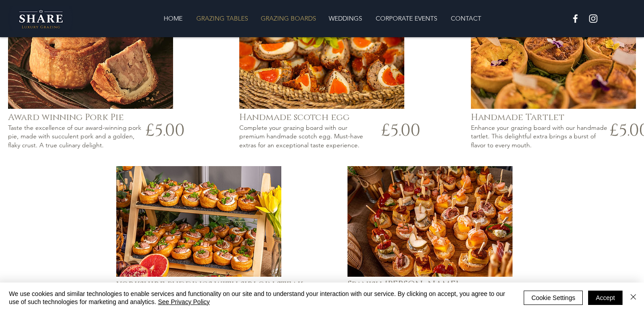 This screenshot has height=313, width=644. What do you see at coordinates (517, 117) in the screenshot?
I see `span: Handmade Tartlet` at bounding box center [517, 117].